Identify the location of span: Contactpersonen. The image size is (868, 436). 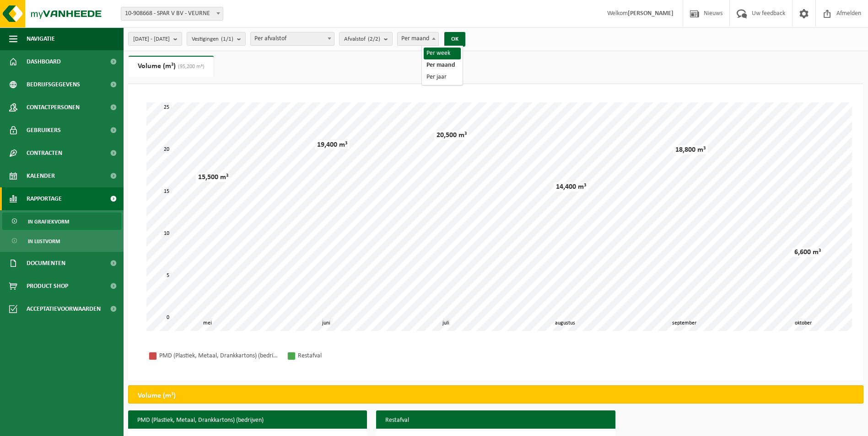
(53, 108).